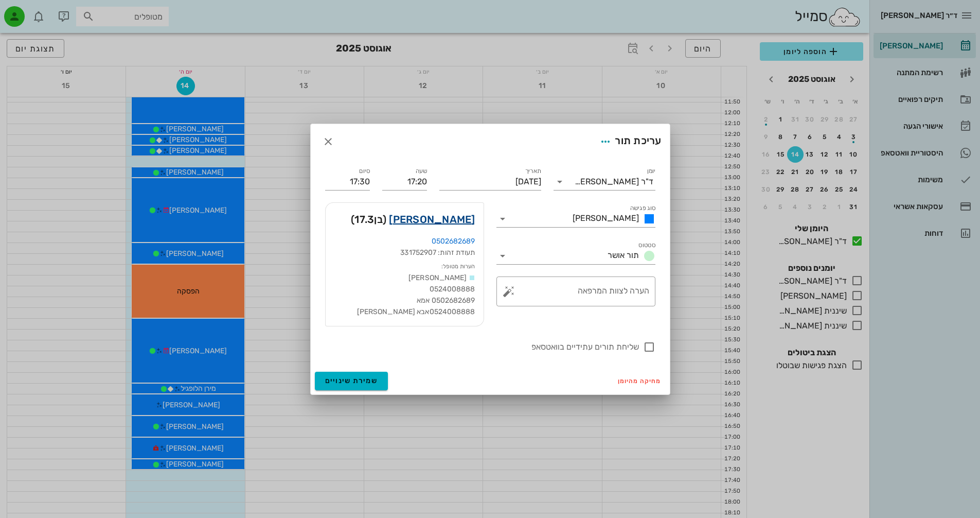  I want to click on span: תור אושר, so click(623, 255).